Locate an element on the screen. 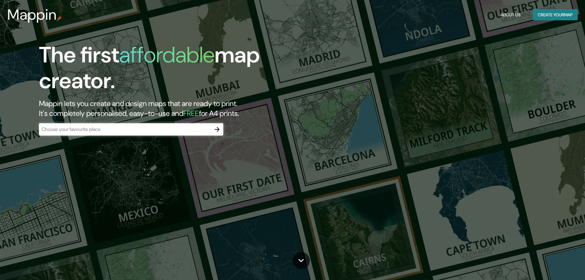  h3: Mappin is located at coordinates (32, 15).